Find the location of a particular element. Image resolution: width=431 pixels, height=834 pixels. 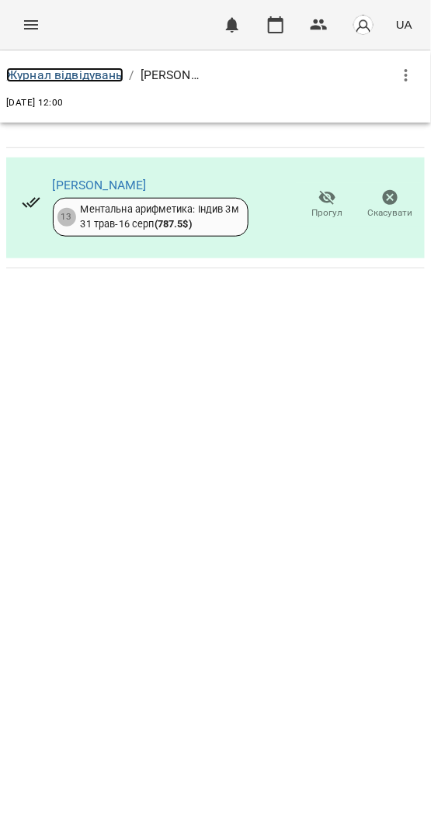

div: 13 is located at coordinates (67, 217).